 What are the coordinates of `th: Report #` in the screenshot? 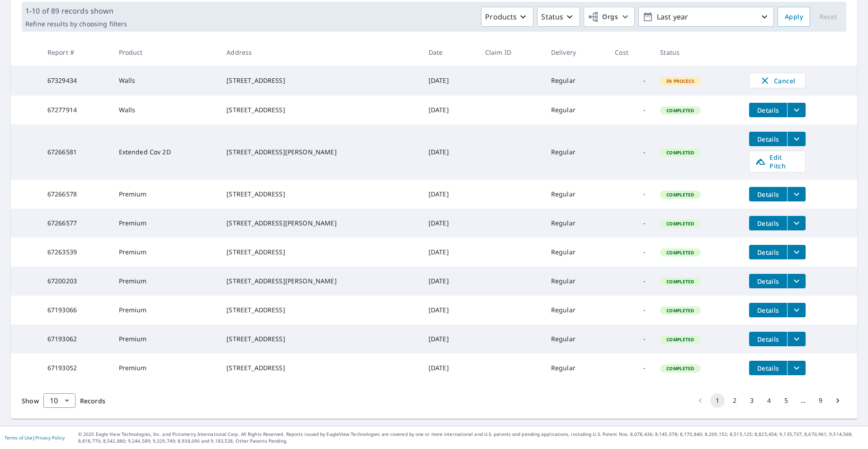 It's located at (76, 52).